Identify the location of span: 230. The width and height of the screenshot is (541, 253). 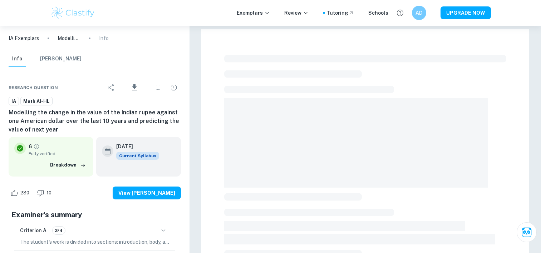
(25, 193).